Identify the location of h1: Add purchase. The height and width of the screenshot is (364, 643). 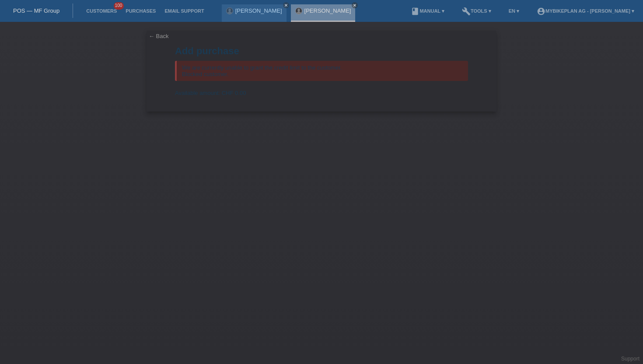
(322, 51).